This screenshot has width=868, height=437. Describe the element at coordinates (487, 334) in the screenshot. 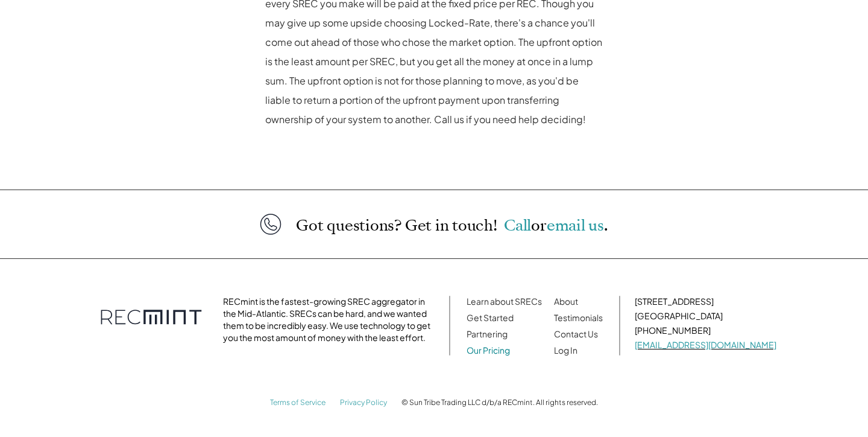

I see `a: Partnering` at that location.